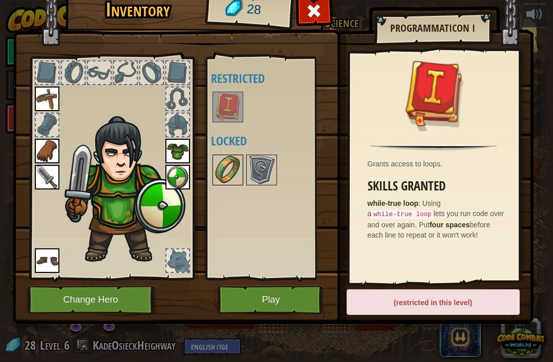 Image resolution: width=553 pixels, height=362 pixels. Describe the element at coordinates (436, 219) in the screenshot. I see `span: Using a lets you run code over and over again. Put before each line to repeat or it won't work!` at that location.